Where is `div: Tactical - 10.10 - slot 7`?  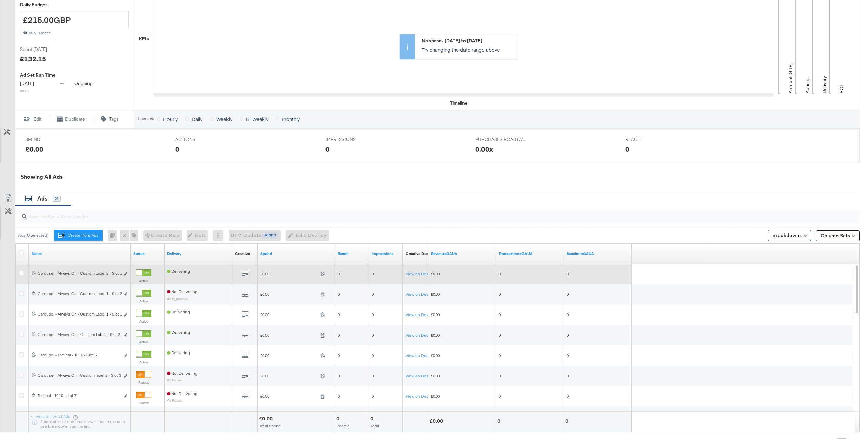 div: Tactical - 10.10 - slot 7 is located at coordinates (79, 395).